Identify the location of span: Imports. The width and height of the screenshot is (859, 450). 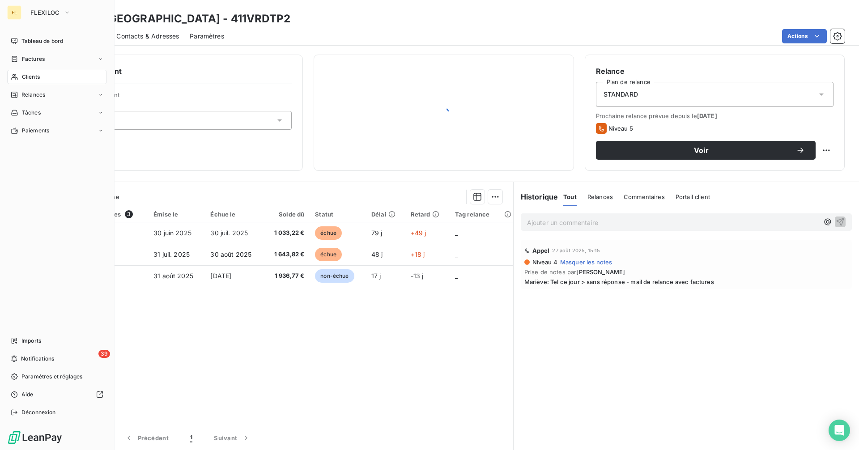
(31, 341).